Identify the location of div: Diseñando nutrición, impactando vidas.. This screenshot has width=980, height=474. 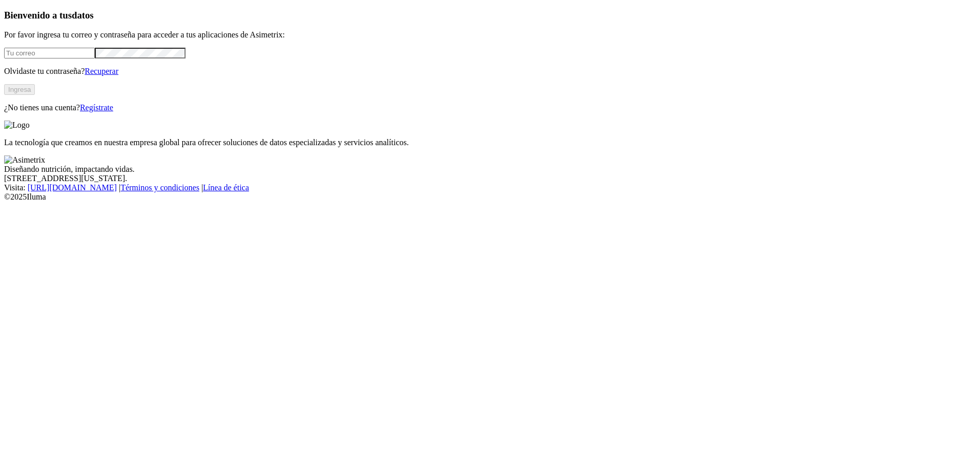
(490, 169).